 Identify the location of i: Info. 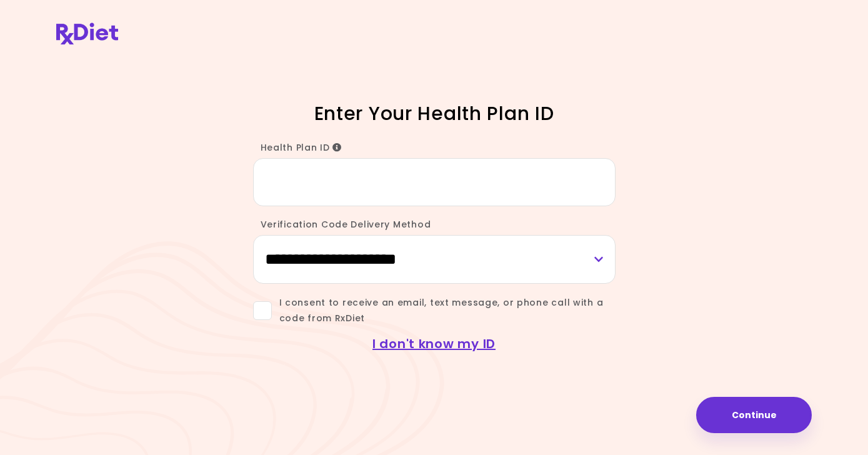
(337, 147).